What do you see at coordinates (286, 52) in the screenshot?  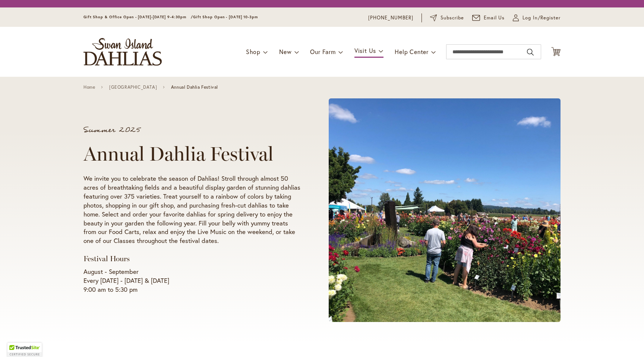 I see `span: New` at bounding box center [286, 52].